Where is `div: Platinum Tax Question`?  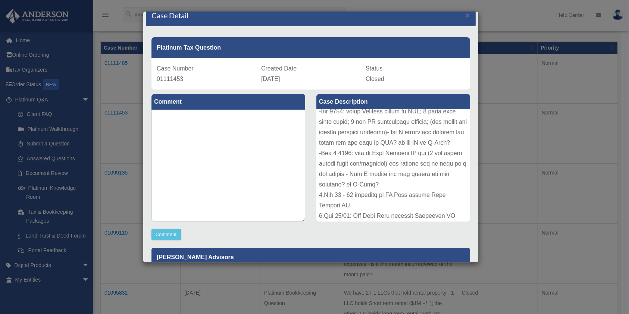
div: Platinum Tax Question is located at coordinates (311, 48).